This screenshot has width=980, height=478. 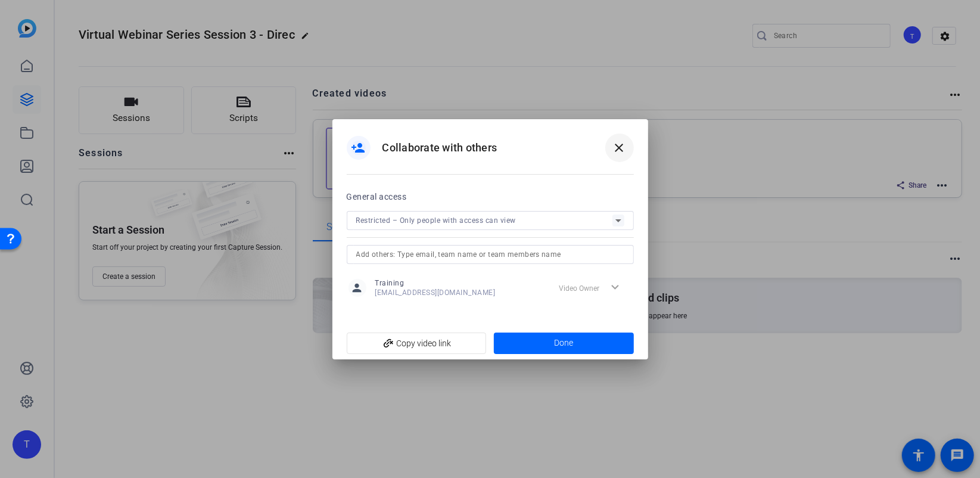 What do you see at coordinates (377, 197) in the screenshot?
I see `h2: General access` at bounding box center [377, 197].